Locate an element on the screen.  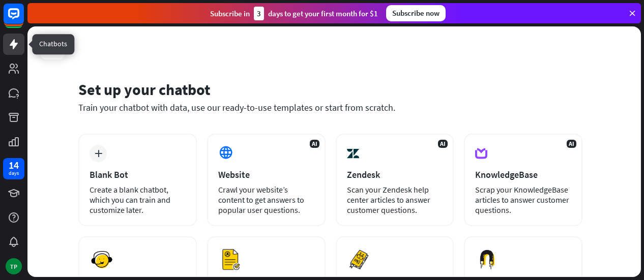
i: plus is located at coordinates (98, 153).